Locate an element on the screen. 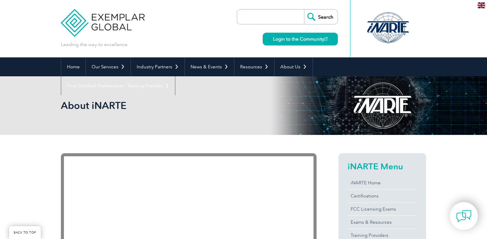 This screenshot has width=487, height=239. a: About Us is located at coordinates (294, 67).